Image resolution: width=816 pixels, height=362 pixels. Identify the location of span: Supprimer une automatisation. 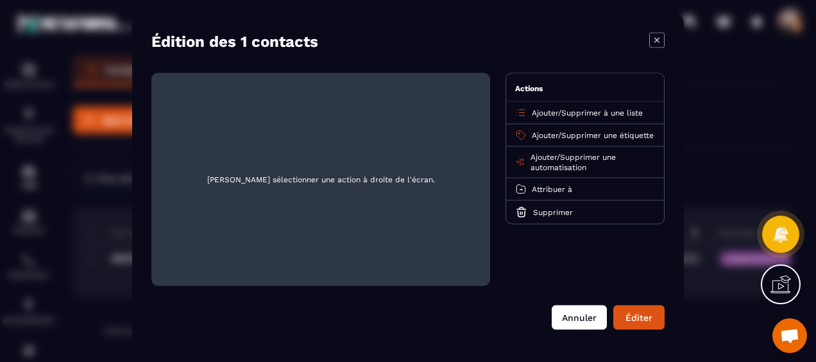
(573, 162).